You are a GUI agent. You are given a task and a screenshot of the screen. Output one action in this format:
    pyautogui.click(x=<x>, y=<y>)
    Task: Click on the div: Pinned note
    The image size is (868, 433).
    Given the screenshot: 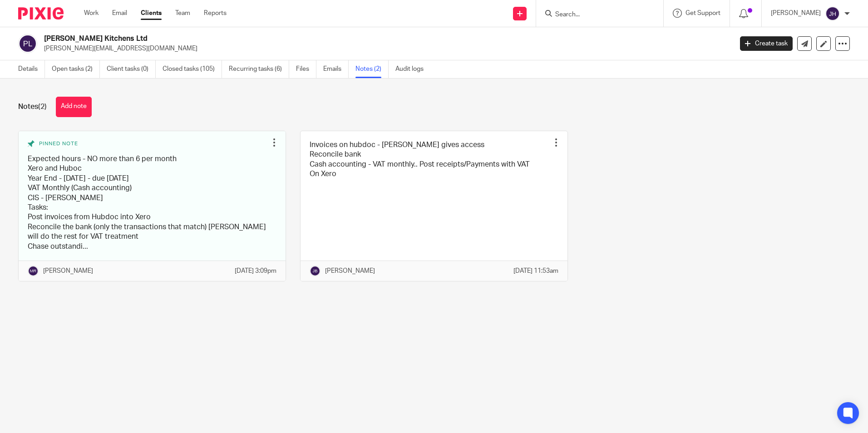 What is the action you would take?
    pyautogui.click(x=147, y=144)
    